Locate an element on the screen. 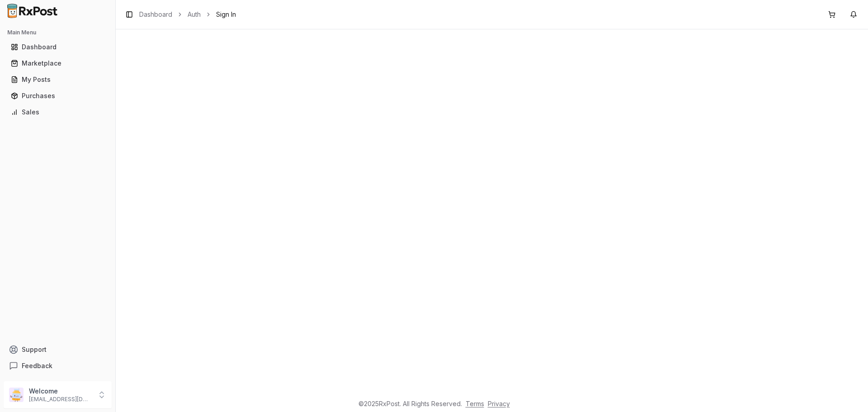 The image size is (868, 412). div: My Posts is located at coordinates (57, 79).